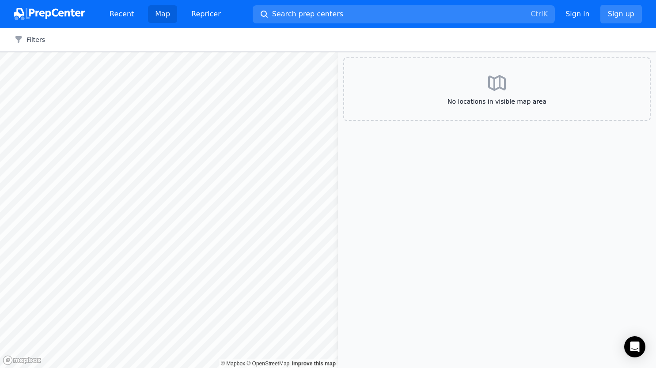 The image size is (656, 368). What do you see at coordinates (621, 14) in the screenshot?
I see `a: Sign up` at bounding box center [621, 14].